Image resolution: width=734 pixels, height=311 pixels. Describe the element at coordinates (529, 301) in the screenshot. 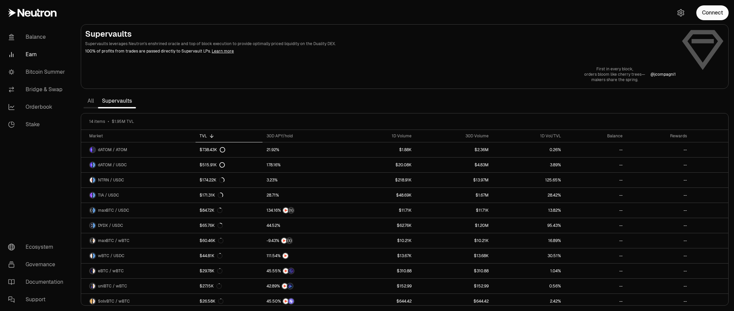

I see `a: 2.42%` at that location.